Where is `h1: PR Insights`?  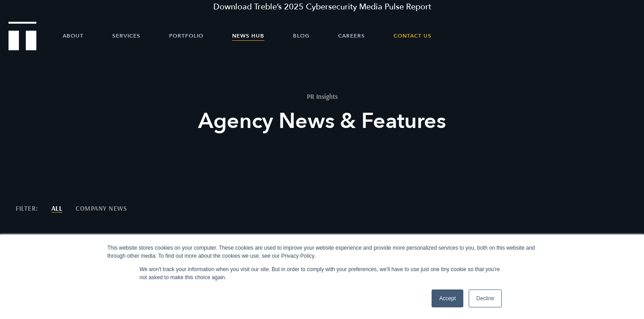 h1: PR Insights is located at coordinates (322, 96).